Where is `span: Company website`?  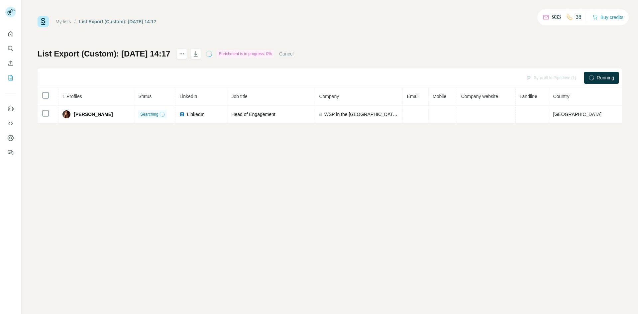
span: Company website is located at coordinates (479, 96).